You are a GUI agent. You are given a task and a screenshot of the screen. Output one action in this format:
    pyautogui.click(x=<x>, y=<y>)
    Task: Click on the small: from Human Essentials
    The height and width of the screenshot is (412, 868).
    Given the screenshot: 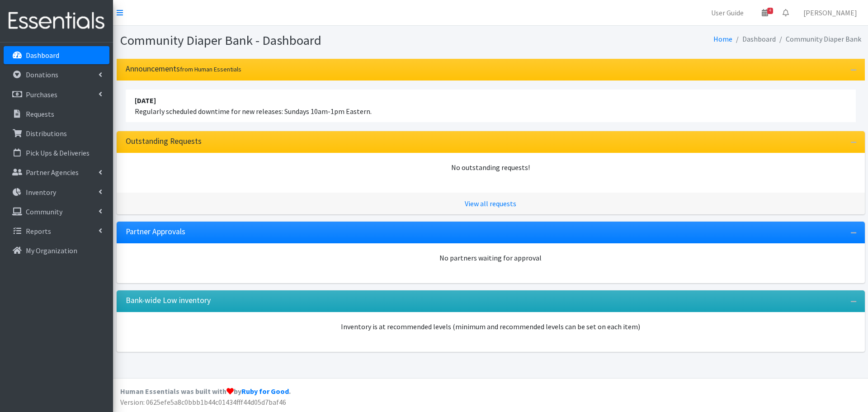 What is the action you would take?
    pyautogui.click(x=211, y=69)
    